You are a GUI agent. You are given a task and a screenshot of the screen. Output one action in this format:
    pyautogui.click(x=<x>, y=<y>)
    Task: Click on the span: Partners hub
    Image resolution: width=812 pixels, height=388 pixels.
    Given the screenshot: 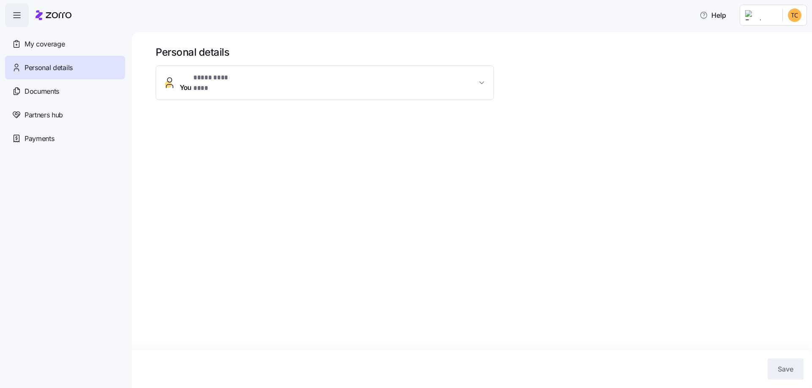 What is the action you would take?
    pyautogui.click(x=44, y=115)
    